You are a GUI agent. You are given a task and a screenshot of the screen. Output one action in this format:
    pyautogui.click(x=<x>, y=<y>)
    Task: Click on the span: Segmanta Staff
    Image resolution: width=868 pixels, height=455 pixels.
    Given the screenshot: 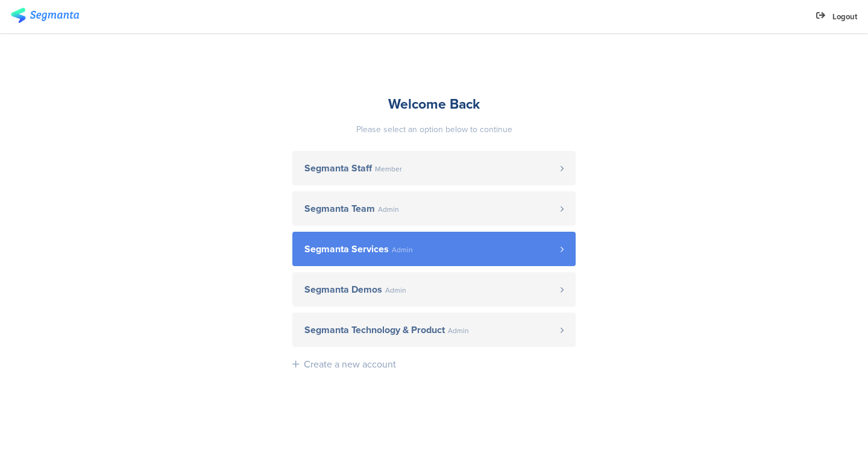 What is the action you would take?
    pyautogui.click(x=339, y=169)
    